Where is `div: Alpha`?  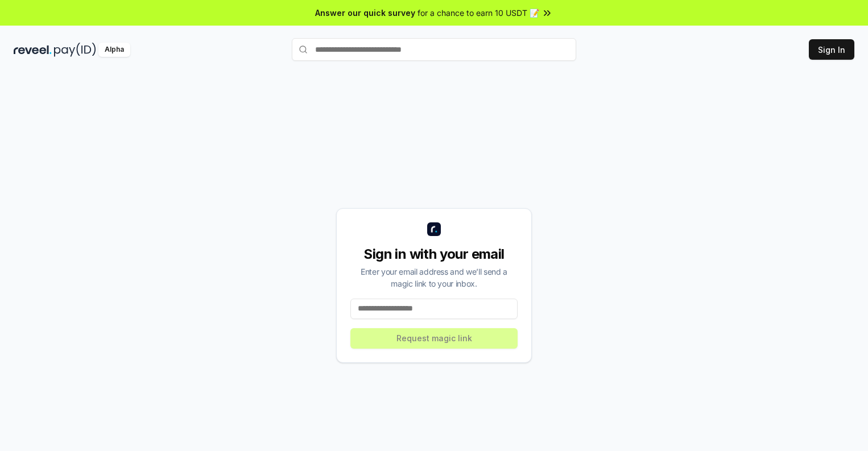
div: Alpha is located at coordinates (114, 49).